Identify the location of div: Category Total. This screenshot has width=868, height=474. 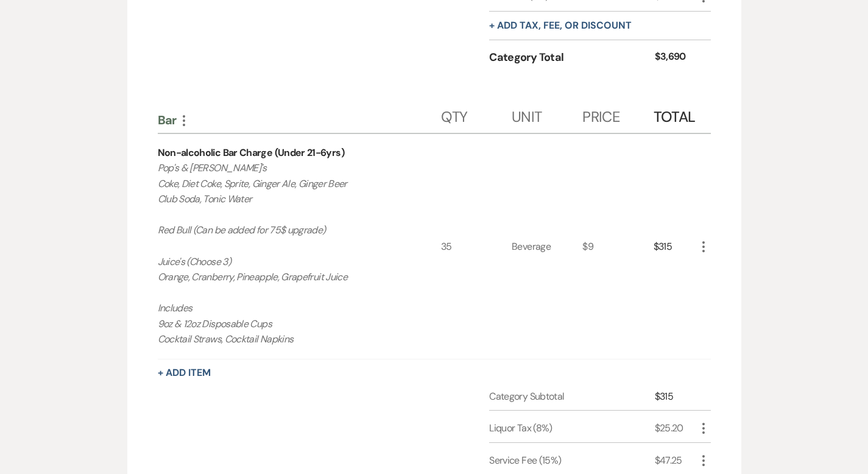
(572, 58).